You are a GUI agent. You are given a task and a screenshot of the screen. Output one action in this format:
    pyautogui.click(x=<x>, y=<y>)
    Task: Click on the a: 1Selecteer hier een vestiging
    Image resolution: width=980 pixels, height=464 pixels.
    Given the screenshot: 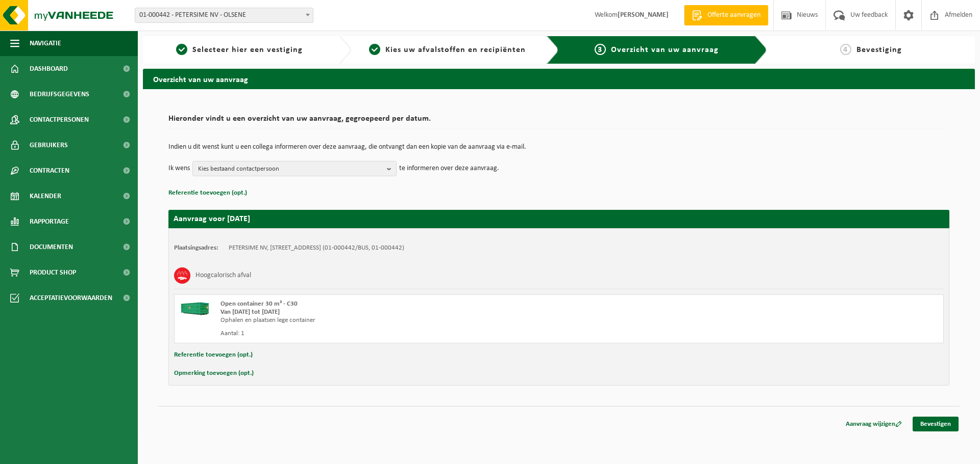 What is the action you would take?
    pyautogui.click(x=240, y=50)
    